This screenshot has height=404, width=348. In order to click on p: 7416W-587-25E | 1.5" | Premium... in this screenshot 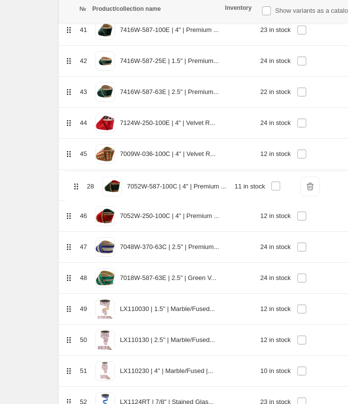, I will do `click(169, 61)`.